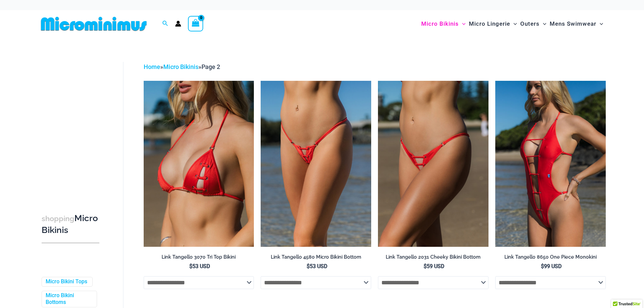  What do you see at coordinates (551, 164) in the screenshot?
I see `a: Link Tangello 8650 One Piece Monokini 11Link Tangello 8650 One Piece Monokini 12Link Tangello 865...` at bounding box center [551, 164].